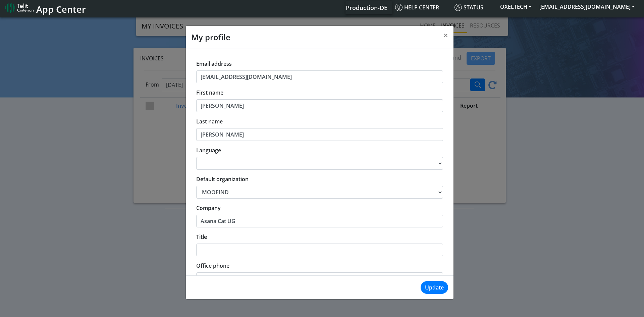 This screenshot has height=317, width=644. What do you see at coordinates (213, 265) in the screenshot?
I see `label: Office phone` at bounding box center [213, 265].